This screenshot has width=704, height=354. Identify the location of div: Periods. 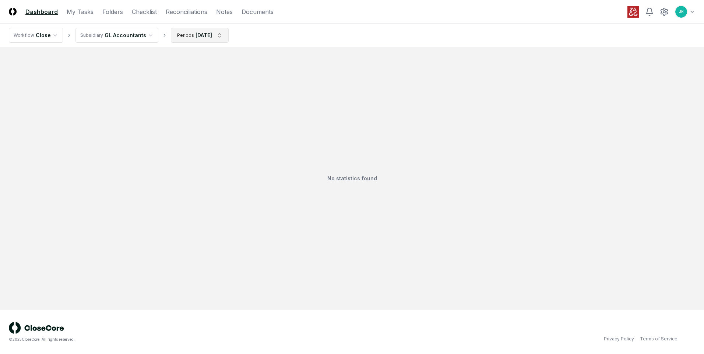
(186, 35).